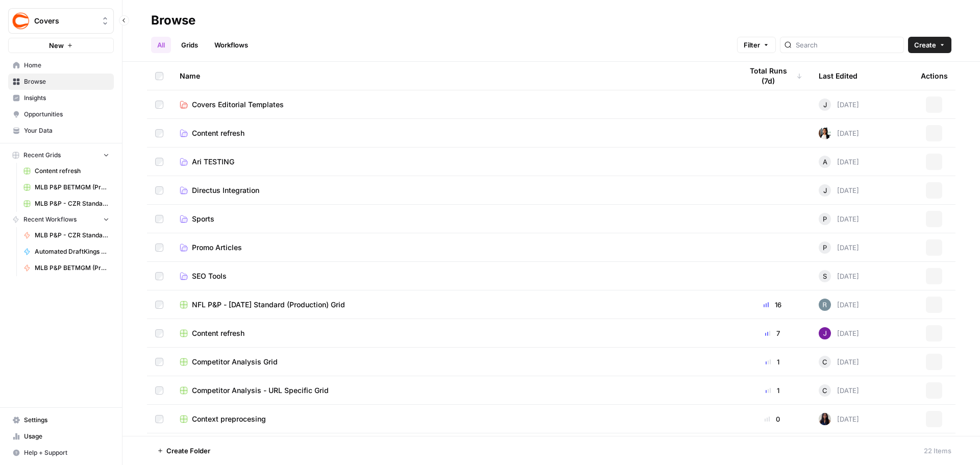  What do you see at coordinates (231, 45) in the screenshot?
I see `a: Workflows` at bounding box center [231, 45].